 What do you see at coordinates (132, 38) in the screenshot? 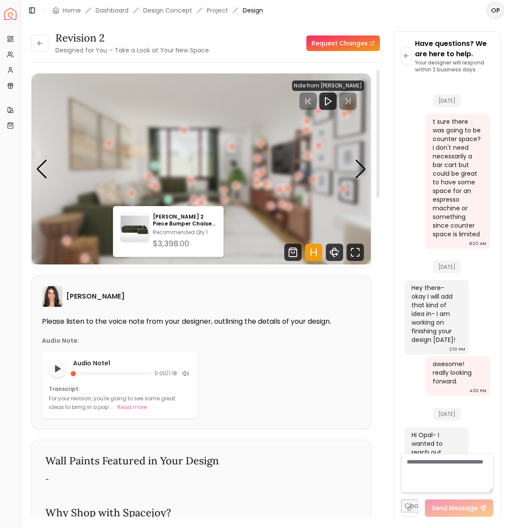
I see `h3: Revision 2` at bounding box center [132, 38].